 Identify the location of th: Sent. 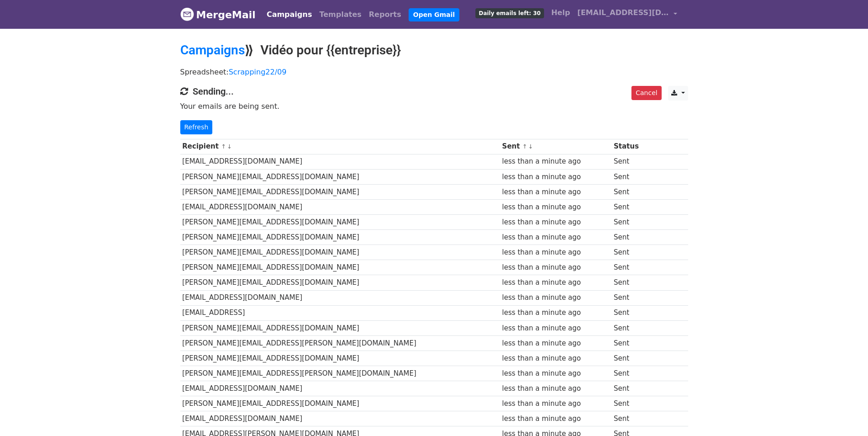
(556, 146).